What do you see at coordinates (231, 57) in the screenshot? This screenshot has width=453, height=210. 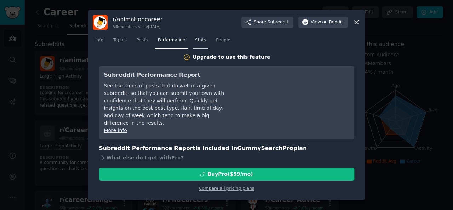 I see `div: Upgrade to use this feature` at bounding box center [231, 57].